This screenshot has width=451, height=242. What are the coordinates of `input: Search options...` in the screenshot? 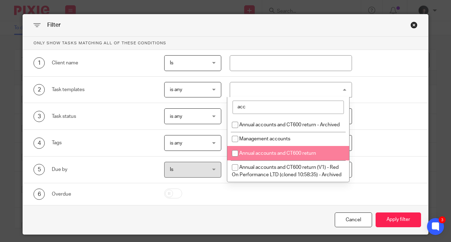 It's located at (288, 107).